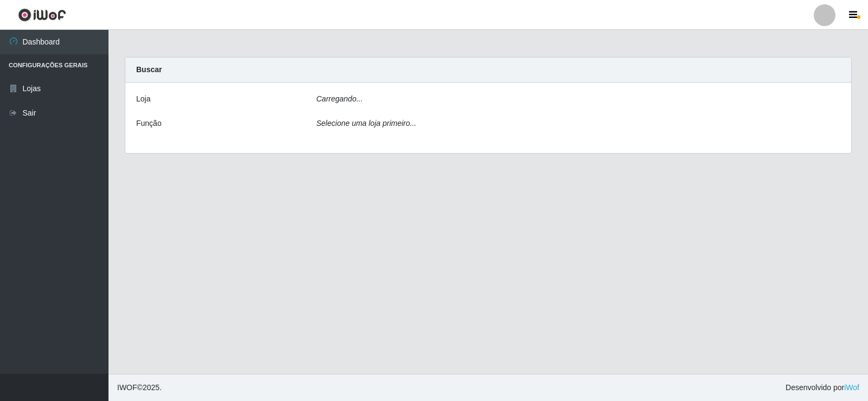 The image size is (868, 401). I want to click on i: Carregando..., so click(339, 98).